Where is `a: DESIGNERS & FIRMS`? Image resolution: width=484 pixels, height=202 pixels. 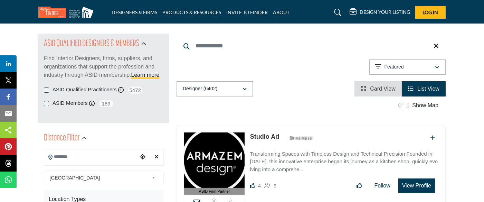
a: DESIGNERS & FIRMS is located at coordinates (134, 12).